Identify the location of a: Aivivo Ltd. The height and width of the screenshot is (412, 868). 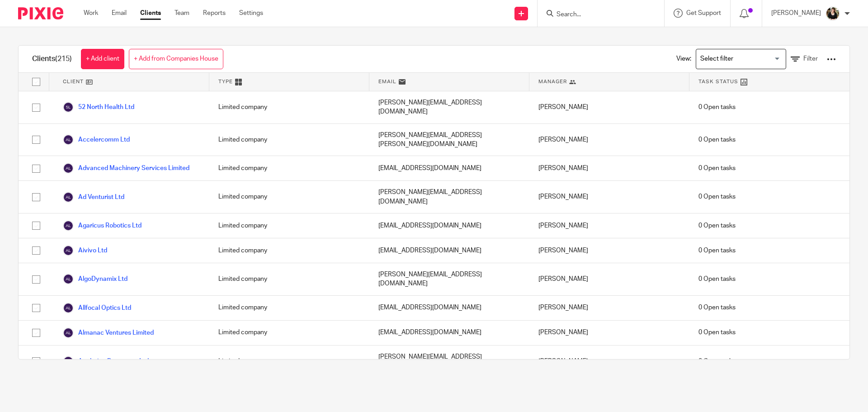
(85, 250).